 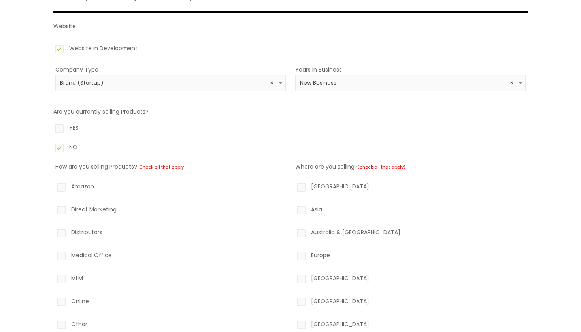 I want to click on label: Company Type, so click(x=77, y=70).